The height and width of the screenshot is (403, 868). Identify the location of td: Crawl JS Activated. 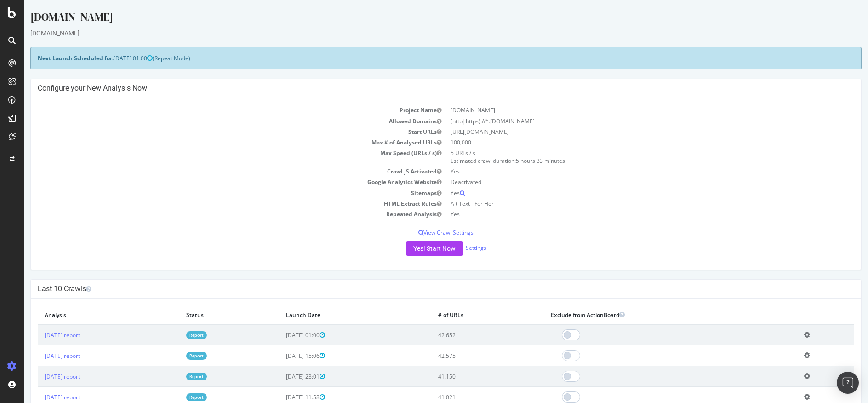
(218, 171).